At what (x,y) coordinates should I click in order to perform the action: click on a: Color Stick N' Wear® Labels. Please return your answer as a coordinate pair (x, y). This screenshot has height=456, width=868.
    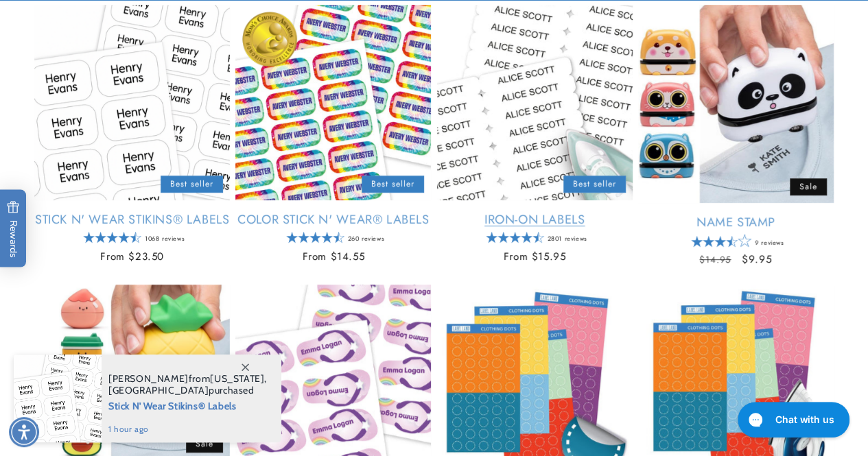
    Looking at the image, I should click on (333, 220).